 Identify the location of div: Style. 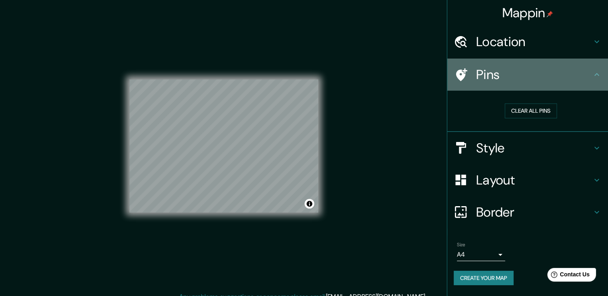
(527, 148).